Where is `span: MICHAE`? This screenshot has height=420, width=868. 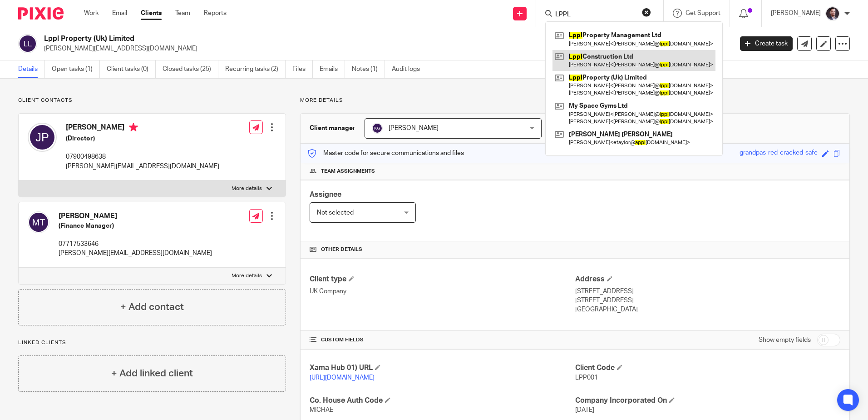
span: MICHAE is located at coordinates (322, 410).